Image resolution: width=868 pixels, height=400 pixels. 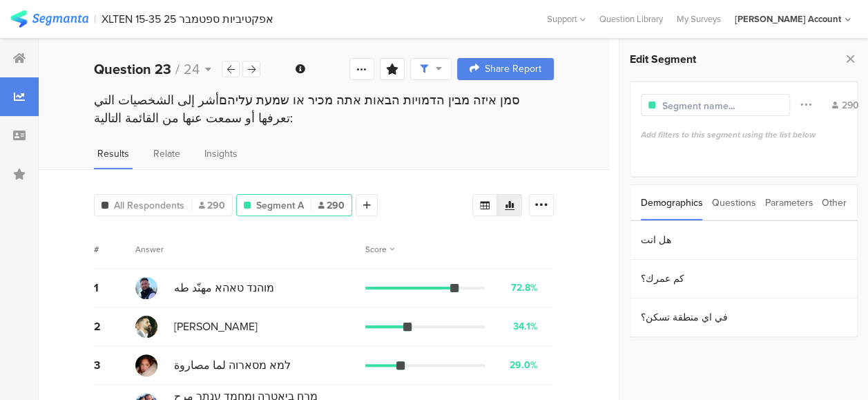 I want to click on div: Answer, so click(x=149, y=250).